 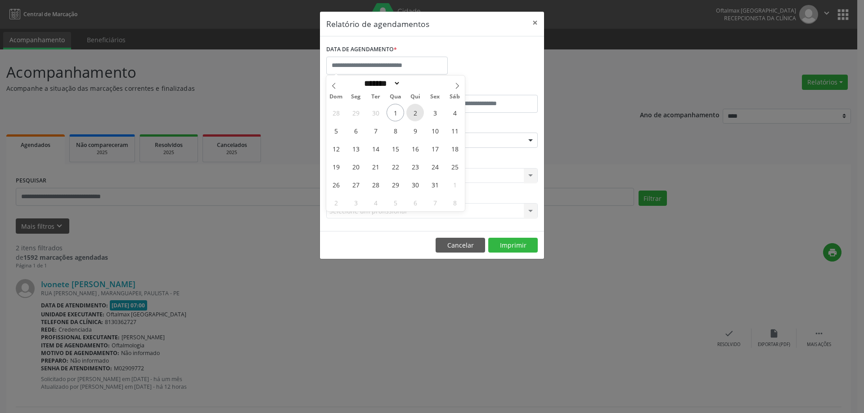 What do you see at coordinates (513, 246) in the screenshot?
I see `button: Imprimir` at bounding box center [513, 246].